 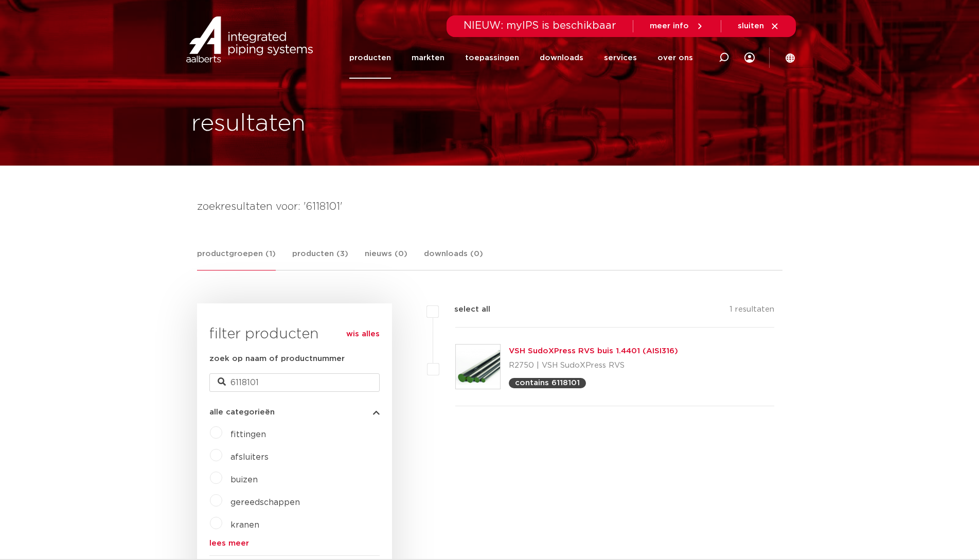 What do you see at coordinates (244, 480) in the screenshot?
I see `span: buizen` at bounding box center [244, 480].